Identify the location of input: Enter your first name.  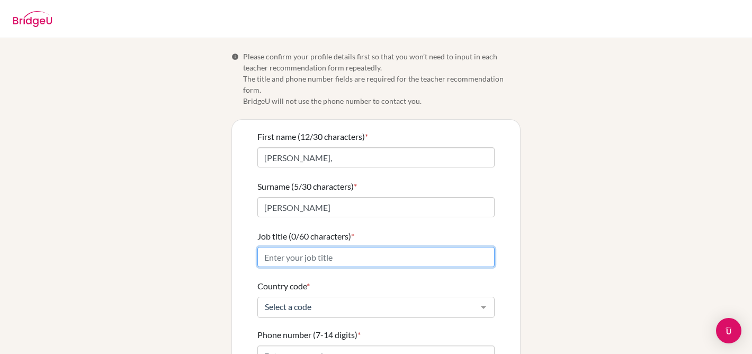
(376, 157).